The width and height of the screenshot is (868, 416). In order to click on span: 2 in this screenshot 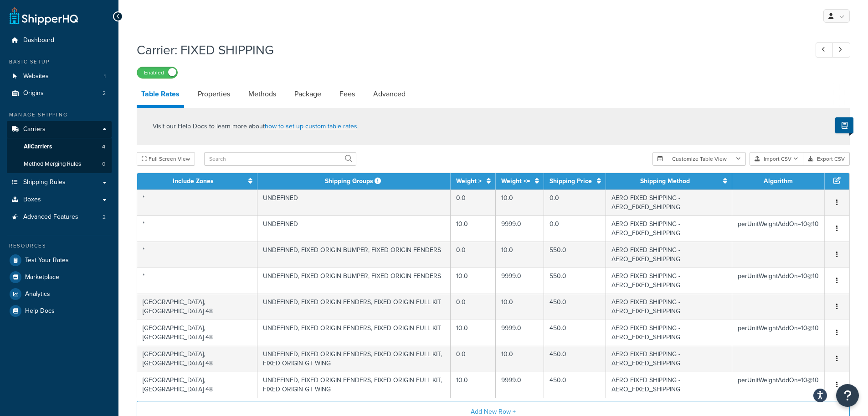, I will do `click(104, 217)`.